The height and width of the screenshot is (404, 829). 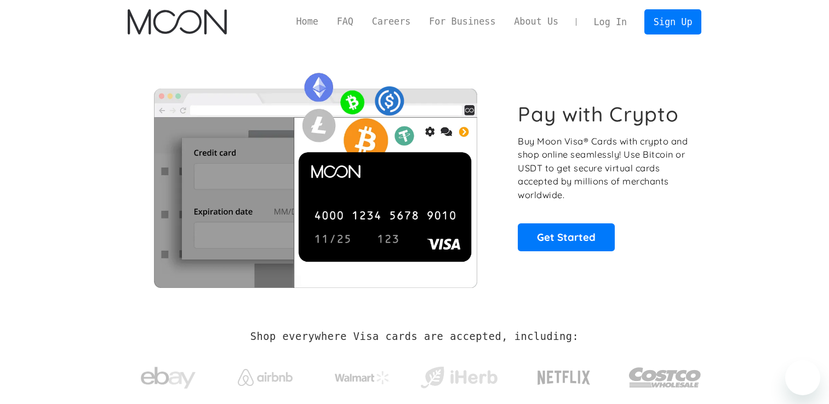 I want to click on p: Buy Moon Visa® Cards with crypto and shop online seamlessly! Use Bitcoin or USDT to get secure vi..., so click(x=603, y=168).